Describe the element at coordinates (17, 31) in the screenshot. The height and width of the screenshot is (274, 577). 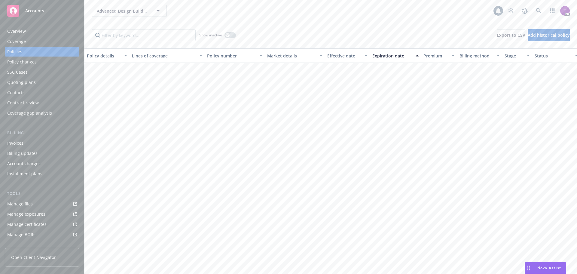
I see `div: Overview` at that location.